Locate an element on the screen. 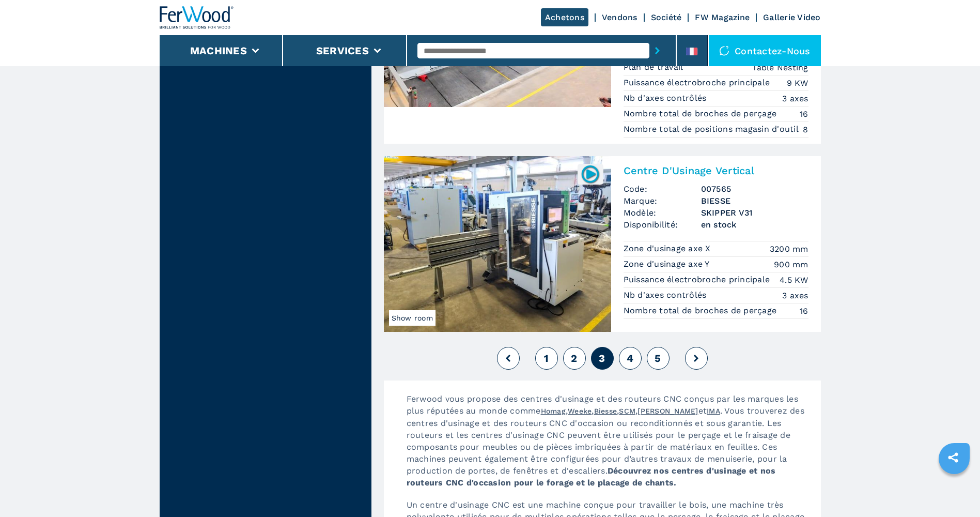 The width and height of the screenshot is (980, 517). em: 4.5 KW is located at coordinates (794, 280).